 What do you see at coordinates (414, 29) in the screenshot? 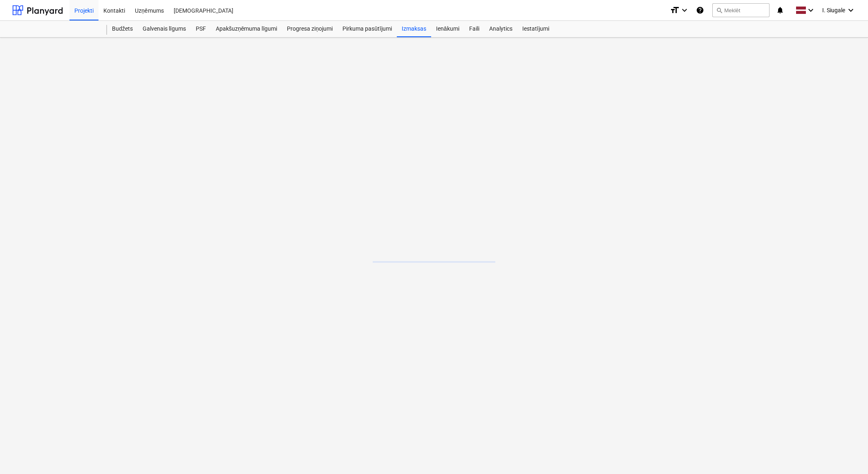
I see `a: Izmaksas` at bounding box center [414, 29].